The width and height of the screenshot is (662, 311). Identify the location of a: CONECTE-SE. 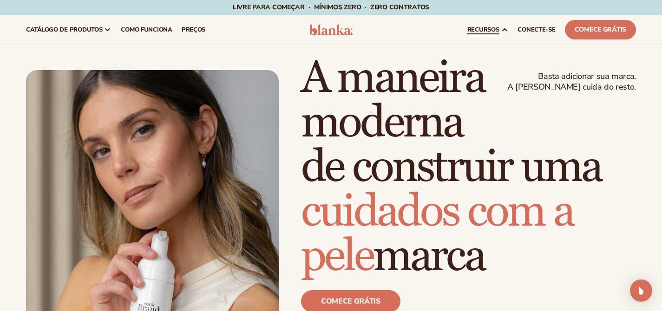
(536, 30).